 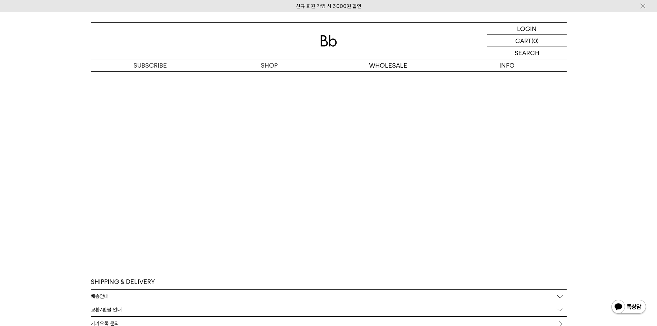 What do you see at coordinates (507, 65) in the screenshot?
I see `p: INFO` at bounding box center [507, 65].